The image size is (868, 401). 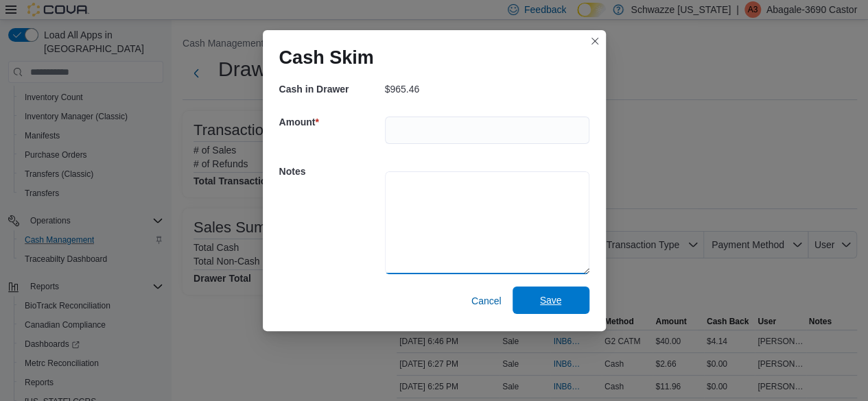 What do you see at coordinates (331, 122) in the screenshot?
I see `h5: Amount` at bounding box center [331, 122].